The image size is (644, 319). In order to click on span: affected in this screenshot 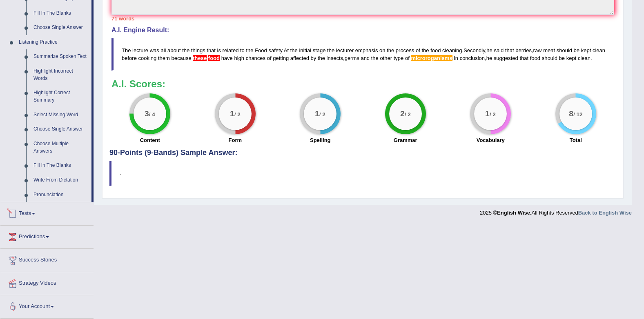, I will do `click(300, 58)`.